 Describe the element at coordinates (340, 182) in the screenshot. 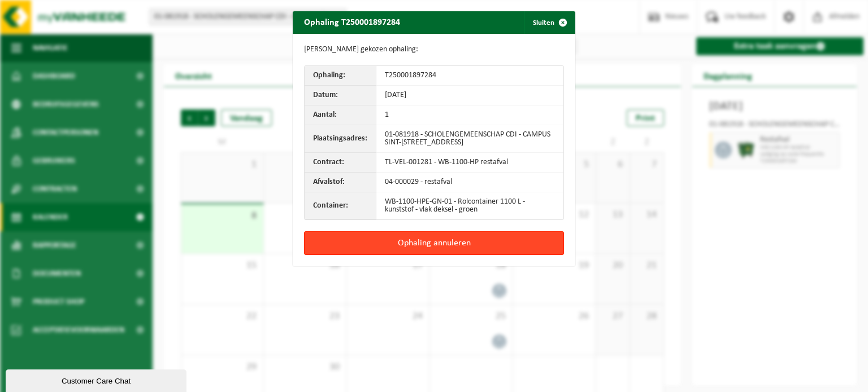

I see `th: Afvalstof:` at that location.